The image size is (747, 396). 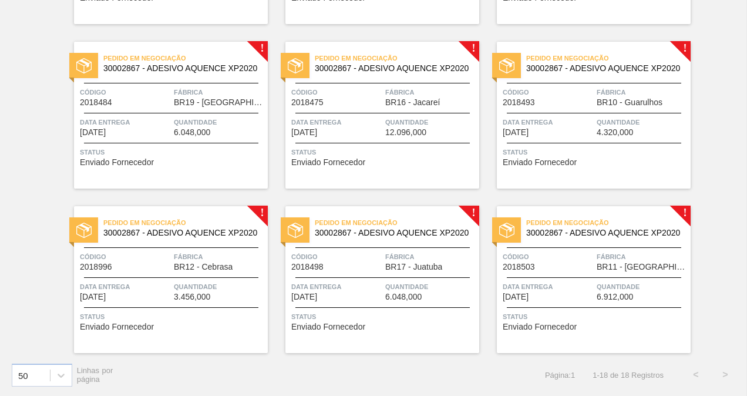 I want to click on span: Linhas por página, so click(x=95, y=375).